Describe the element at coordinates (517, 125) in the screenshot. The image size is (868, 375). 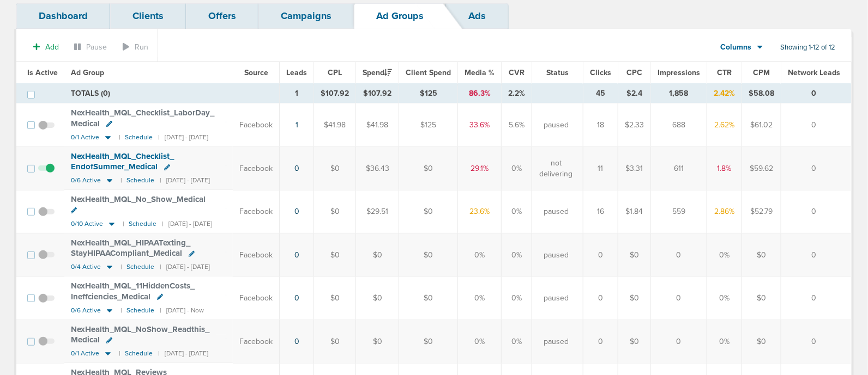
I see `td: 5.6%` at that location.